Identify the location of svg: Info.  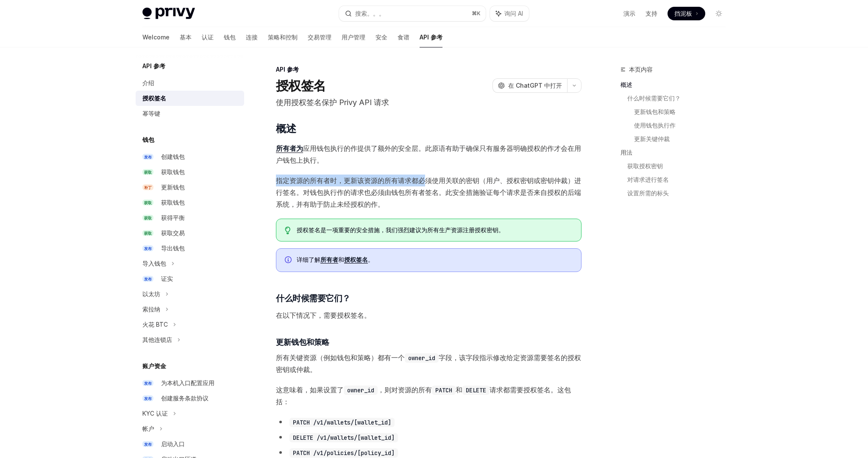
(289, 261).